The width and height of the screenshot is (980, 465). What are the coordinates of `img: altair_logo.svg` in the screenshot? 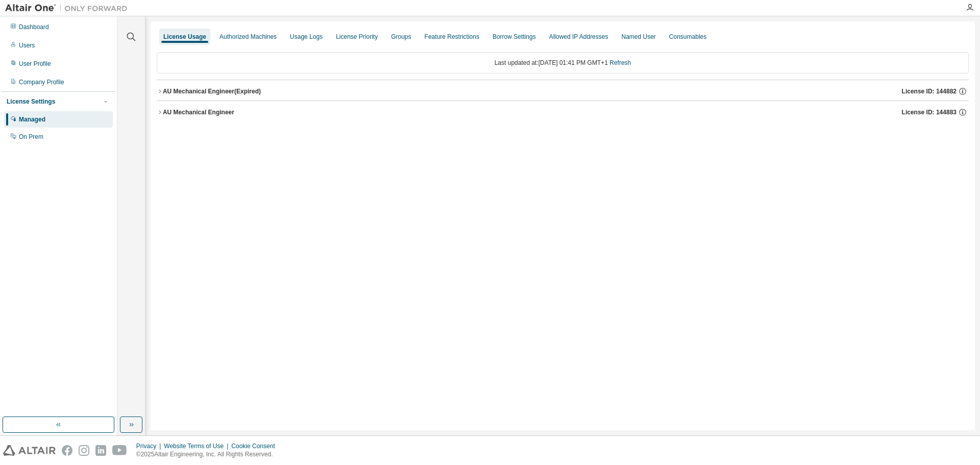 It's located at (29, 450).